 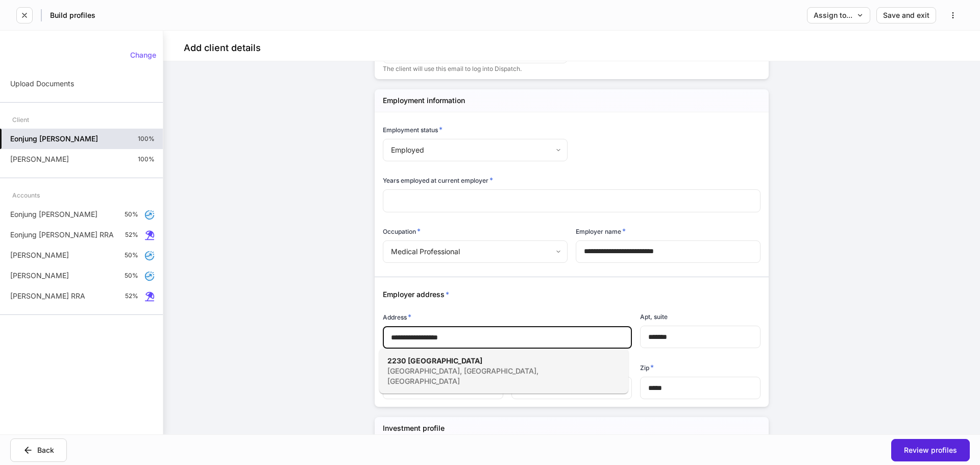 I want to click on h6: Occupation, so click(x=402, y=232).